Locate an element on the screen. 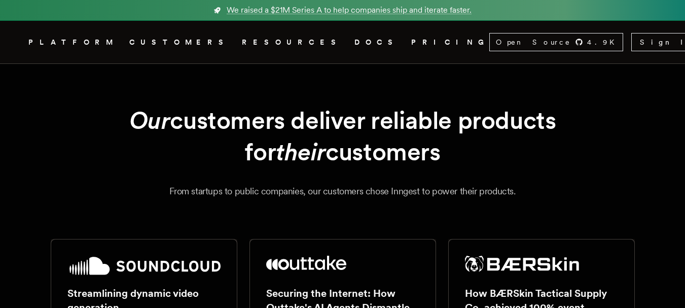 The width and height of the screenshot is (685, 308). span: We raised a $21M Series A to help companies ship and iterate faster. is located at coordinates (349, 10).